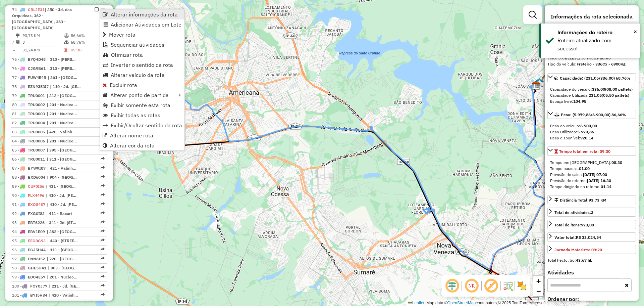  I want to click on span: Inverter o sentido da rota, so click(142, 65).